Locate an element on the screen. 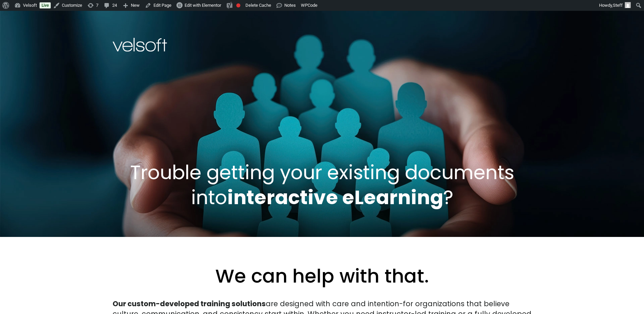 Image resolution: width=644 pixels, height=314 pixels. b: interactive eLearning is located at coordinates (335, 197).